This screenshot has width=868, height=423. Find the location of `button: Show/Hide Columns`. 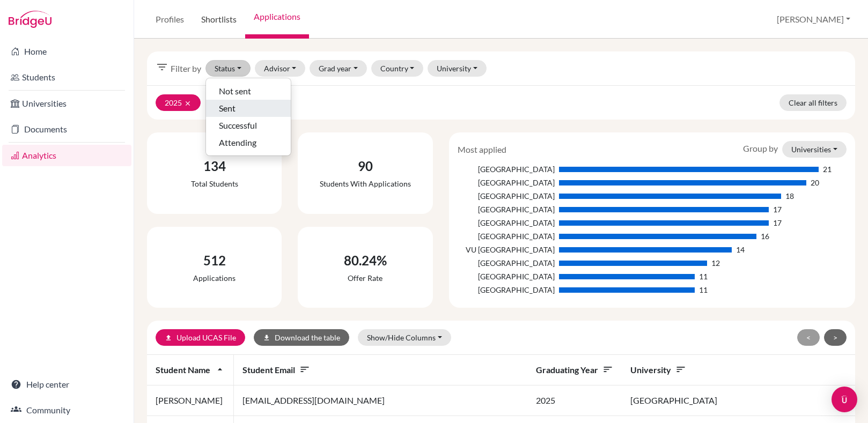

button: Show/Hide Columns is located at coordinates (405, 337).